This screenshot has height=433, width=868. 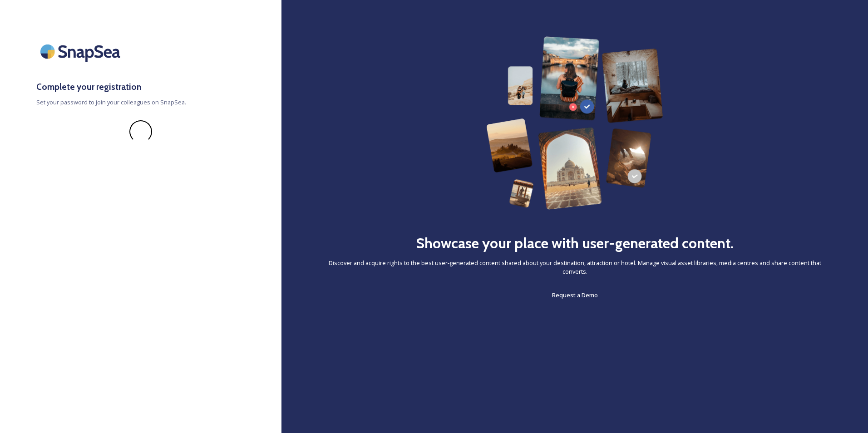 I want to click on img: 63b42ca75bacad526042e722_Group%20154-p-800.png, so click(x=574, y=123).